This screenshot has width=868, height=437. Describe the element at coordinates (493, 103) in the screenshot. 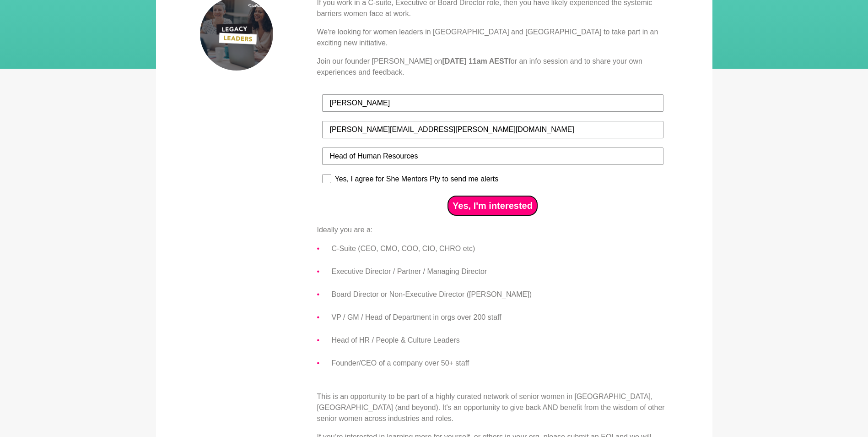

I see `input: First Name` at that location.